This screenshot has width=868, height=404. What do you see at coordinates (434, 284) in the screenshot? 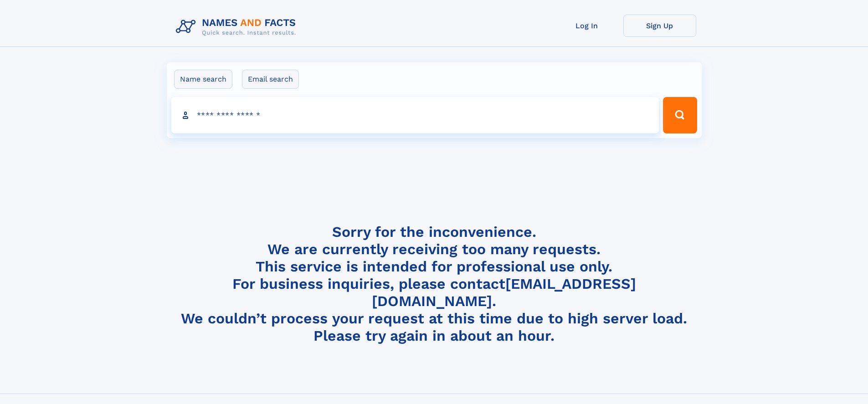
I see `h4: Sorry for the inconvenience. We are currently receiving too many requests. This service is intend...` at bounding box center [434, 284].